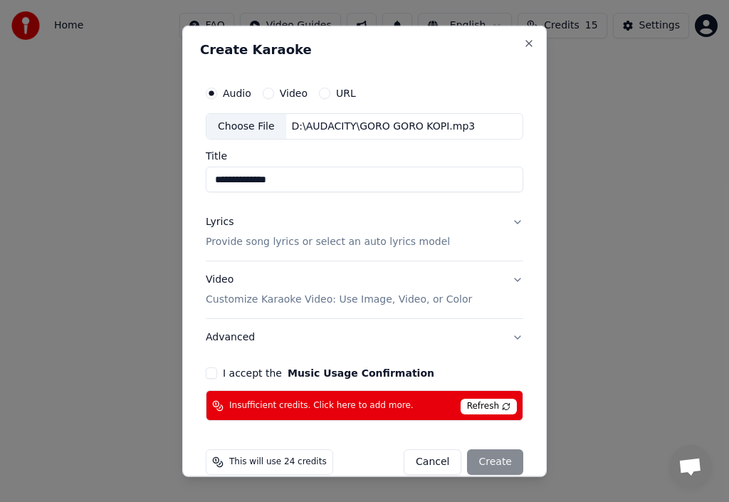 This screenshot has height=502, width=729. What do you see at coordinates (432, 462) in the screenshot?
I see `button: Cancel` at bounding box center [432, 462].